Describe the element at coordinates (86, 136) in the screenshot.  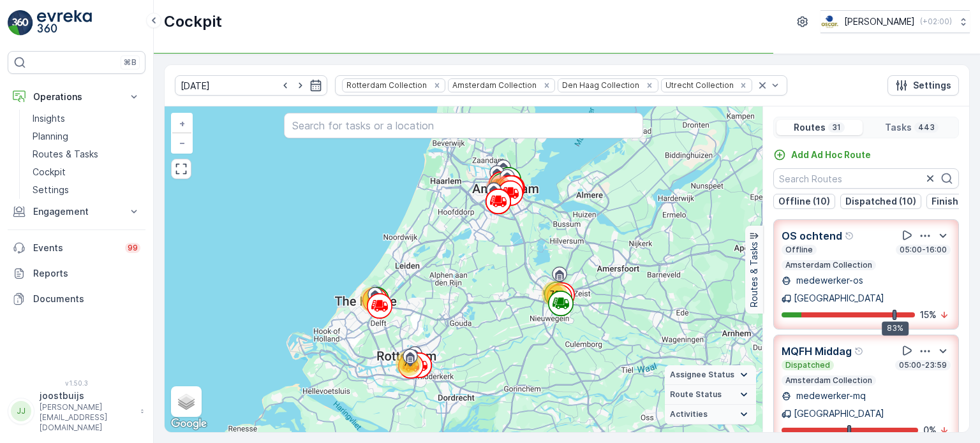
I see `a: Planning` at that location.